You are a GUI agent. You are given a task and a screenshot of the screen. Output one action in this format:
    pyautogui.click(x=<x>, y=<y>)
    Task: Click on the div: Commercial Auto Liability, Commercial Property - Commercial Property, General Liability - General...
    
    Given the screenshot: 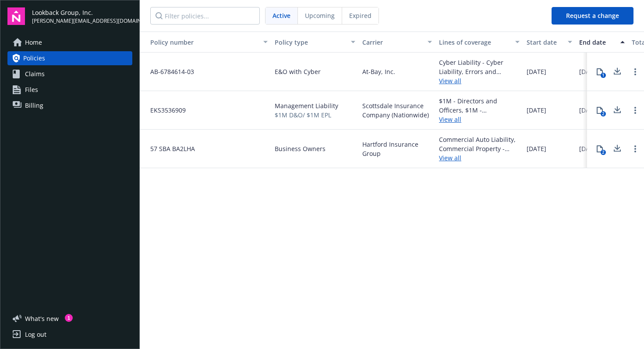 What is the action you would take?
    pyautogui.click(x=479, y=144)
    